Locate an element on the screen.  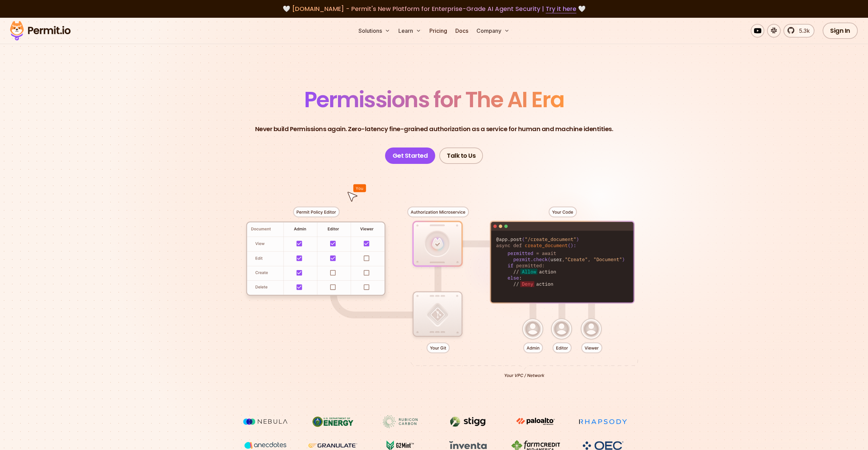
a: Docs is located at coordinates (462, 31).